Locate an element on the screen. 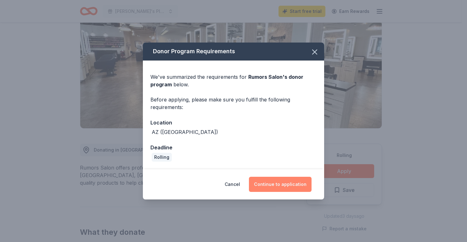 This screenshot has width=467, height=242. div: Location is located at coordinates (234, 122).